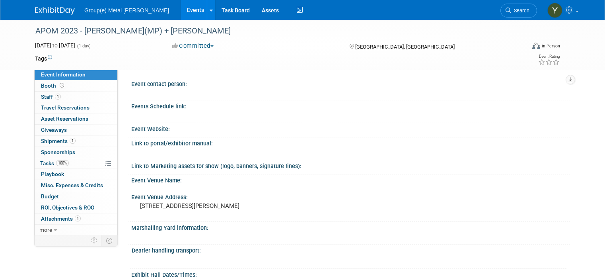 The height and width of the screenshot is (280, 605). I want to click on a: Sponsorships, so click(76, 152).